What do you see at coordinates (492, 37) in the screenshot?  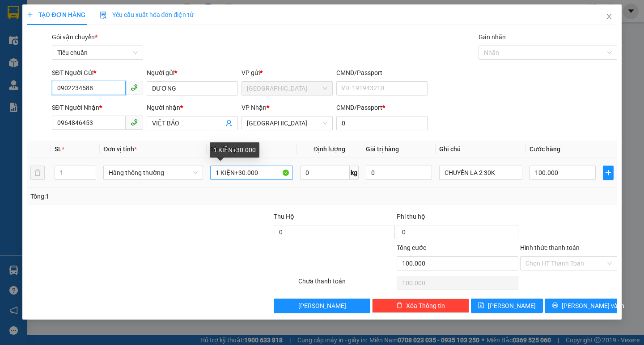 I see `label: Gán nhãn` at bounding box center [492, 37].